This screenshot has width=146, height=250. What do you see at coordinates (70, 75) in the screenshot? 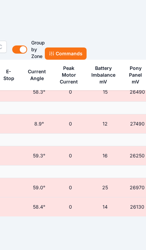
I see `button: Peak Motor Current` at bounding box center [70, 75].